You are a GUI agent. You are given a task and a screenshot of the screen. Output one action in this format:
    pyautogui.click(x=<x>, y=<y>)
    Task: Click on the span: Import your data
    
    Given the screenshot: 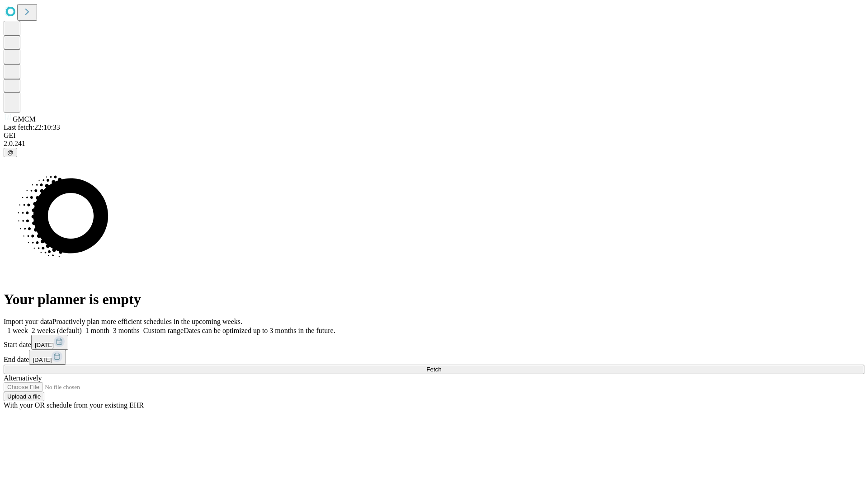 What is the action you would take?
    pyautogui.click(x=28, y=321)
    